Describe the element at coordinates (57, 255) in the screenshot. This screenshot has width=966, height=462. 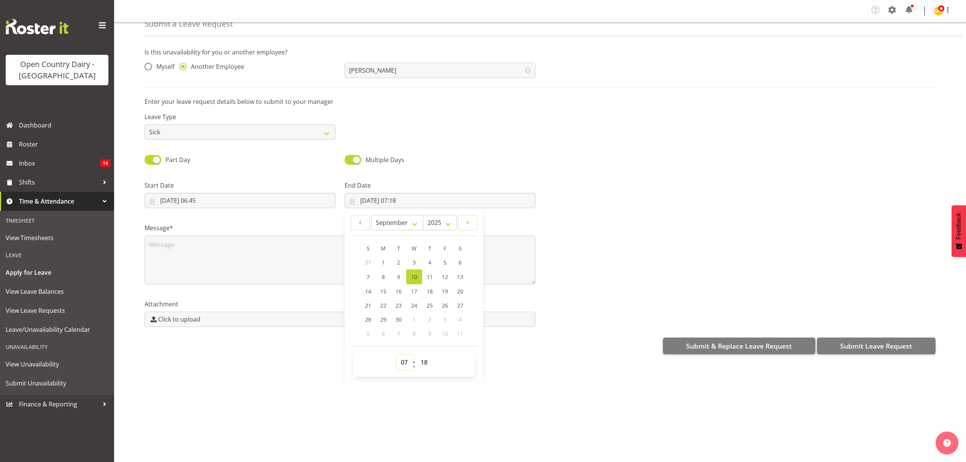
I see `div: Leave` at that location.